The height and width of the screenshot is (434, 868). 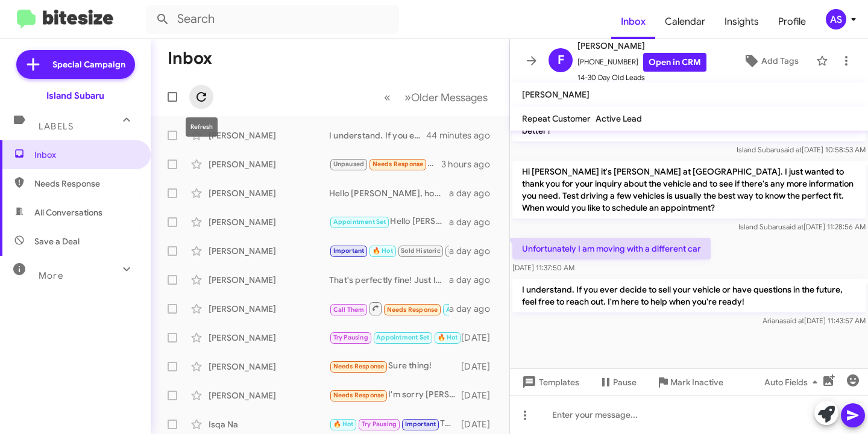 I want to click on div: 44 minutes ago, so click(x=463, y=136).